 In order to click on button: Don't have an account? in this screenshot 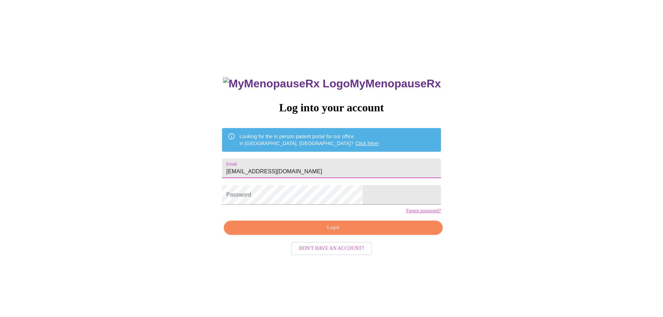, I will do `click(331, 248)`.